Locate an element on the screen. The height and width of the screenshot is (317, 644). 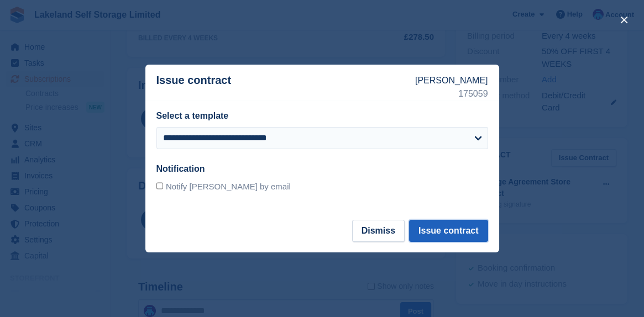
button: Dismiss is located at coordinates (378, 230).